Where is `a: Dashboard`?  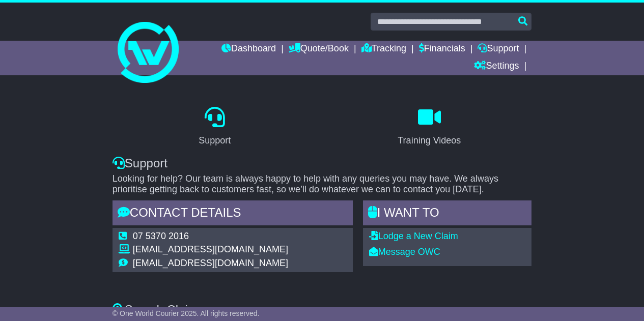 a: Dashboard is located at coordinates (248, 49).